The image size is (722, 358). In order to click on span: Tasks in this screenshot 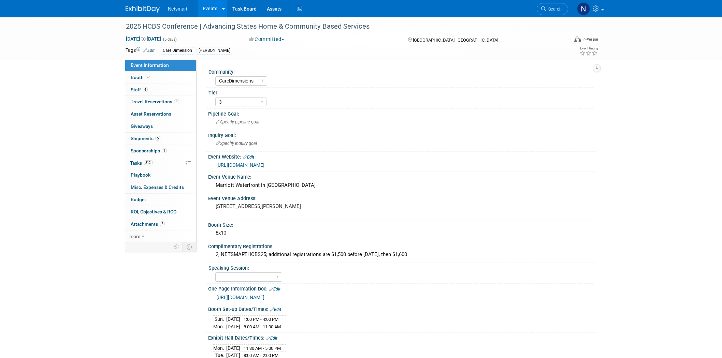, I will do `click(141, 163)`.